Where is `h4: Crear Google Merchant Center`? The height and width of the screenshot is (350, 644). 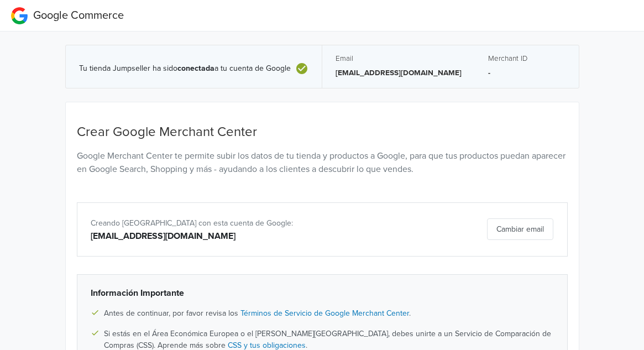
h4: Crear Google Merchant Center is located at coordinates (322, 132).